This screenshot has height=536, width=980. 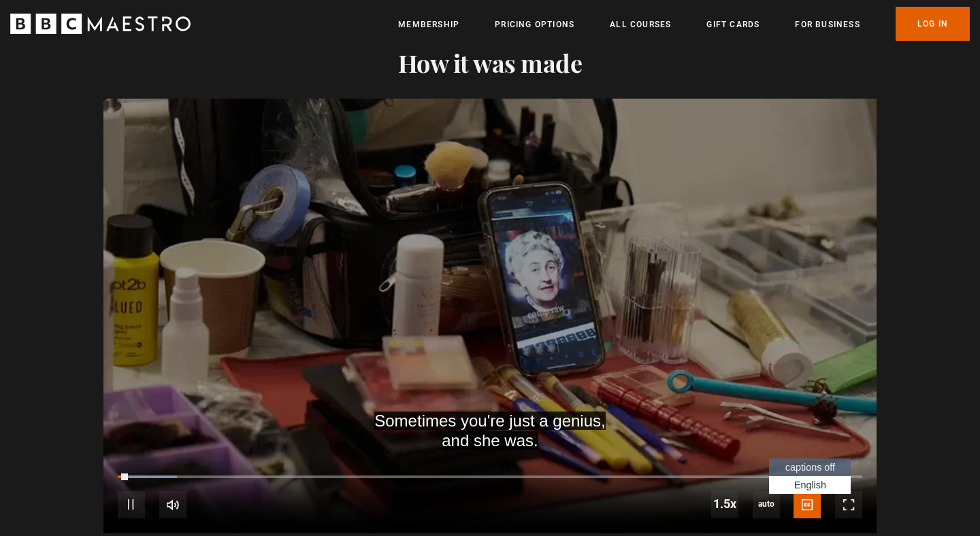 What do you see at coordinates (429, 24) in the screenshot?
I see `a: Membership` at bounding box center [429, 24].